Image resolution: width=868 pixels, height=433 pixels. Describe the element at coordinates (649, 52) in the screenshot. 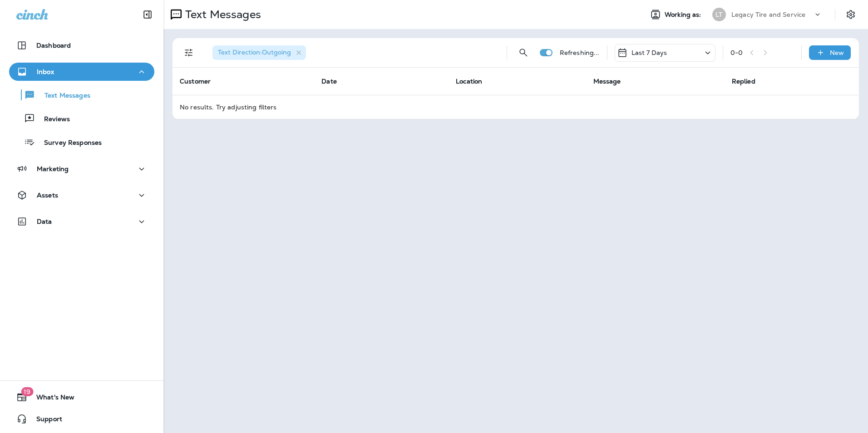

I see `p: Last 7 Days` at that location.